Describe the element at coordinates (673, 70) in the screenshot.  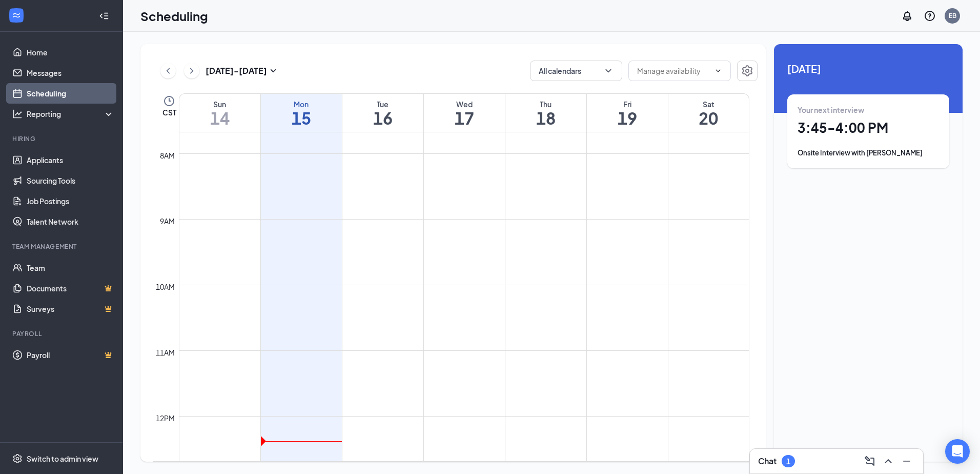
I see `input: Manage availability` at that location.